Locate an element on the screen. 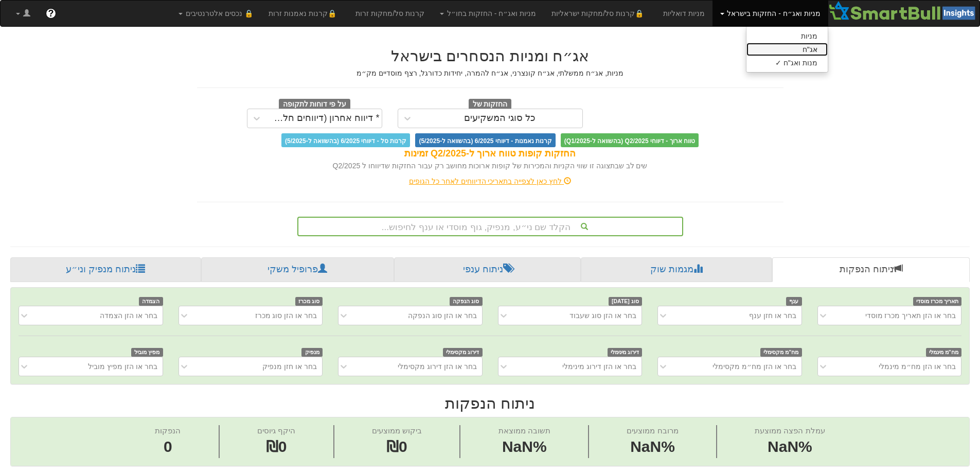 Image resolution: width=980 pixels, height=473 pixels. font: על פי דוחות לתקופה is located at coordinates (315, 103).